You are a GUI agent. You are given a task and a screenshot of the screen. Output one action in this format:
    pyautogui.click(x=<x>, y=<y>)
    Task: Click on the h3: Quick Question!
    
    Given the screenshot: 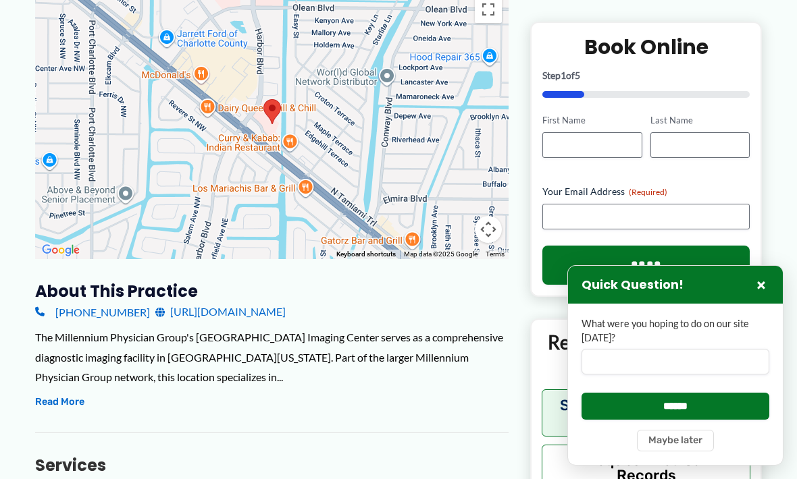 What is the action you would take?
    pyautogui.click(x=632, y=285)
    